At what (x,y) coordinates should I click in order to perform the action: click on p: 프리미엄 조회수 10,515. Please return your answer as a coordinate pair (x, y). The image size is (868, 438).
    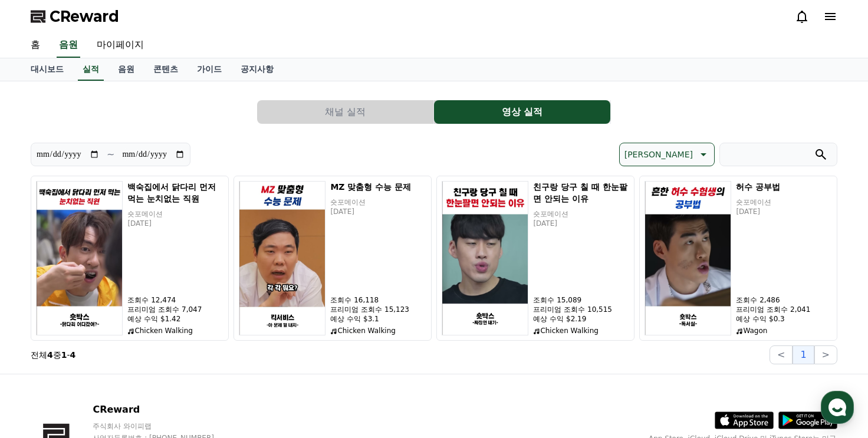
    Looking at the image, I should click on (581, 310).